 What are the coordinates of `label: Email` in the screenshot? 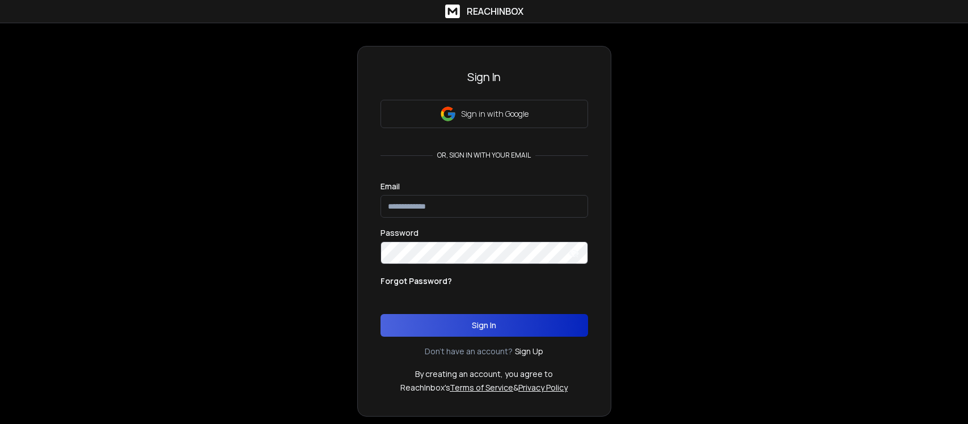 It's located at (390, 187).